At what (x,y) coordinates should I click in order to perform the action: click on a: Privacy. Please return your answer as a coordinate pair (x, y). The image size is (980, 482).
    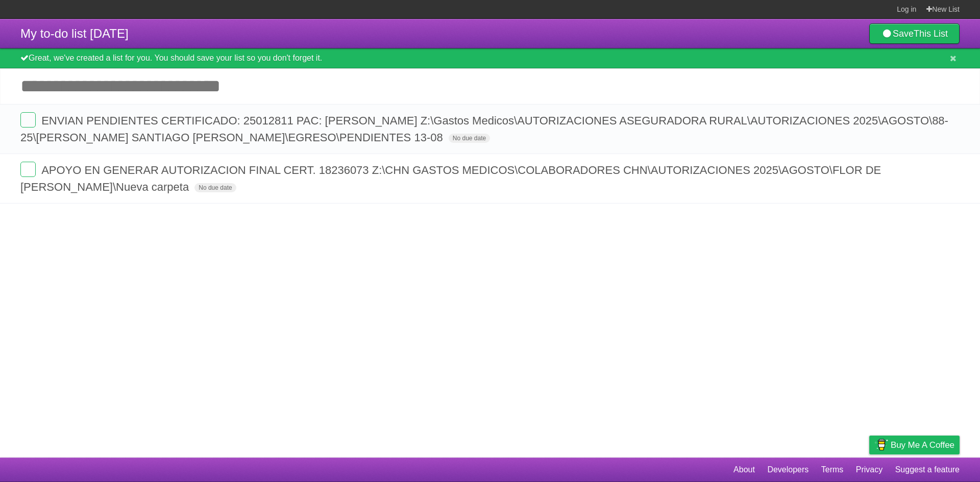
    Looking at the image, I should click on (870, 470).